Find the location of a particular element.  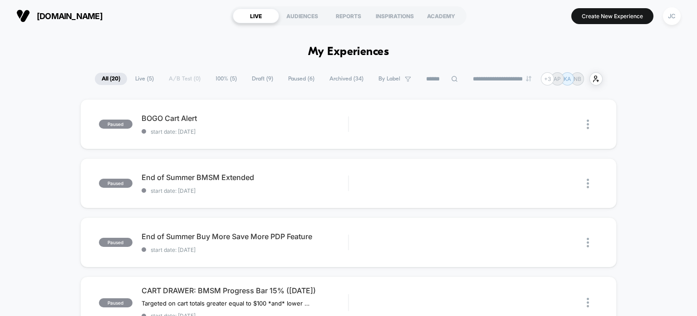

span: By Label is located at coordinates (389, 79).